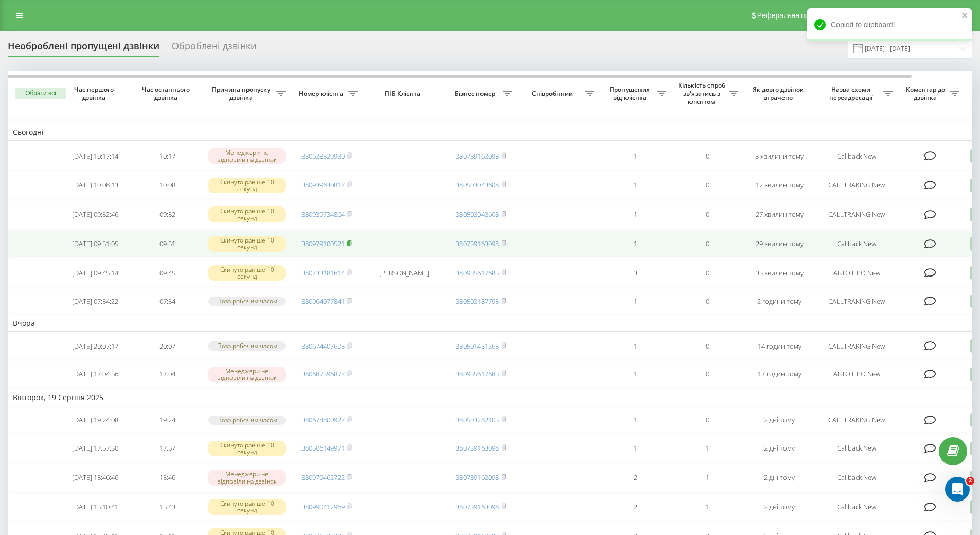  I want to click on td: 29 хвилин тому, so click(780, 244).